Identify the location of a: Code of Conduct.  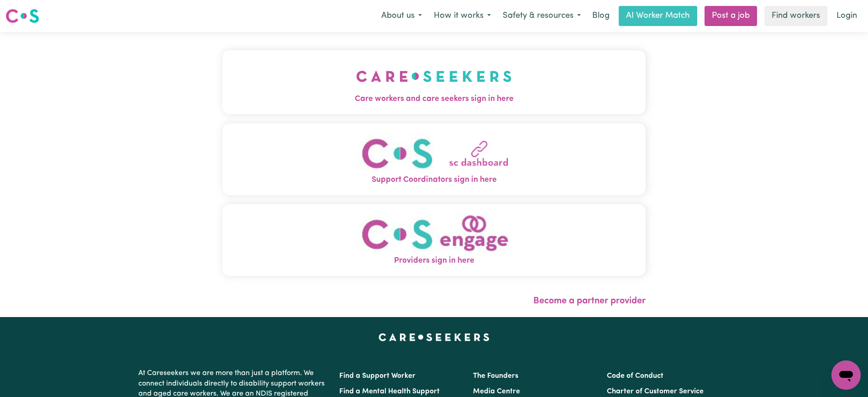
(635, 376).